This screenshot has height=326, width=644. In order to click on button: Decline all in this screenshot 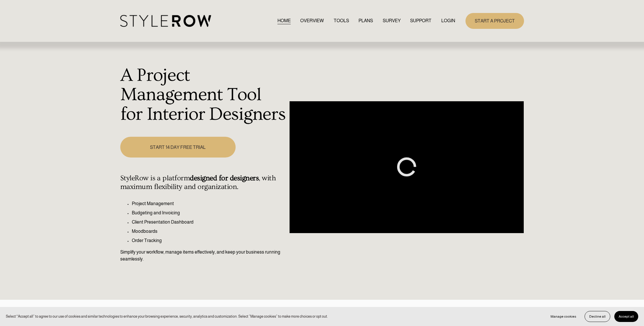, I will do `click(597, 317)`.